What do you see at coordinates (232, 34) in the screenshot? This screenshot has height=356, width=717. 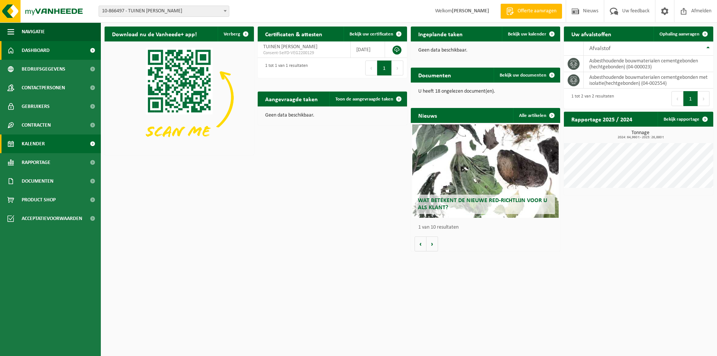 I see `span: Verberg` at bounding box center [232, 34].